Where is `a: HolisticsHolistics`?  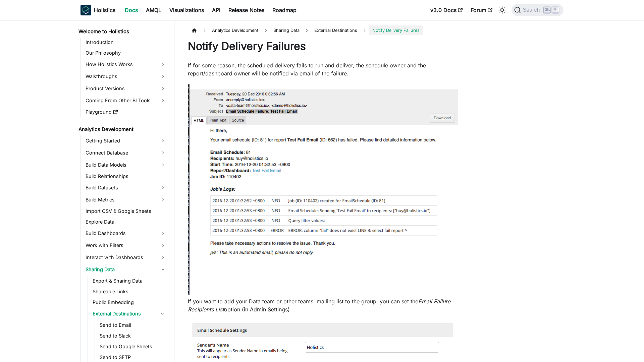
a: HolisticsHolistics is located at coordinates (98, 10).